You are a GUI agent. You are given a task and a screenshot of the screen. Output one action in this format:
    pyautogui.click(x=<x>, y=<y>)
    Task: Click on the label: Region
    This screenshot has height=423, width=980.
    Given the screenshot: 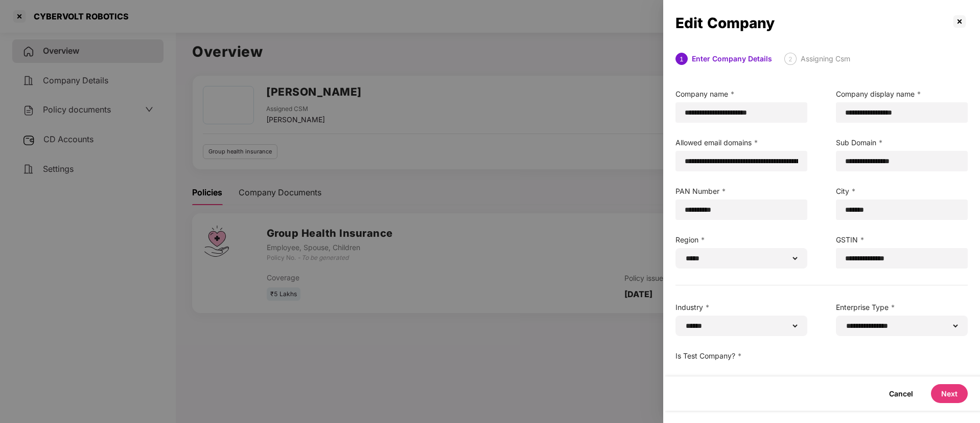 What is the action you would take?
    pyautogui.click(x=742, y=239)
    